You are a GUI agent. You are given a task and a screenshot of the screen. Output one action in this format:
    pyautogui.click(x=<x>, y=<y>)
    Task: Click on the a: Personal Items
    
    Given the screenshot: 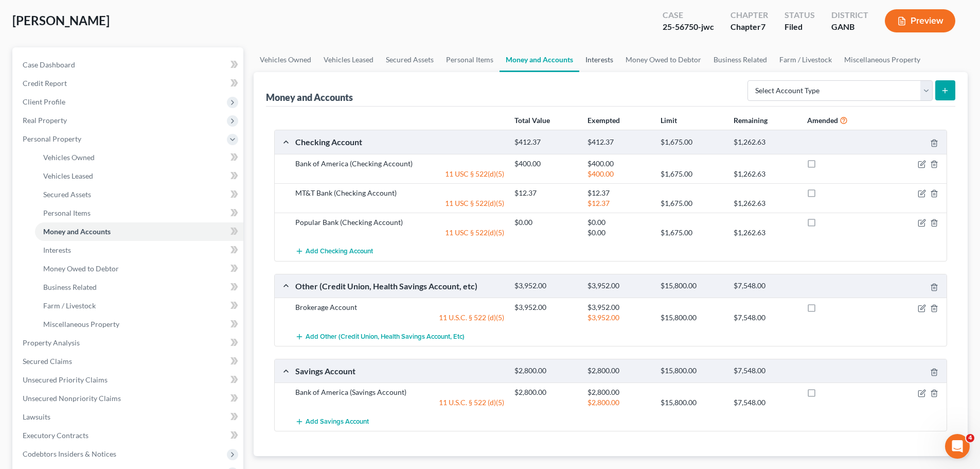 What is the action you would take?
    pyautogui.click(x=139, y=213)
    